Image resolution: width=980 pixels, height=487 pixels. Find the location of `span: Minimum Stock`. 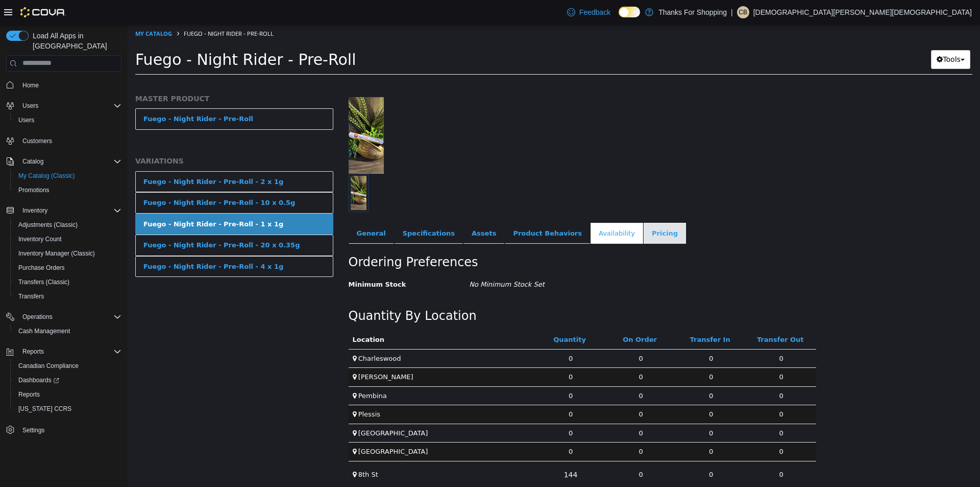

span: Minimum Stock is located at coordinates (250, 259).